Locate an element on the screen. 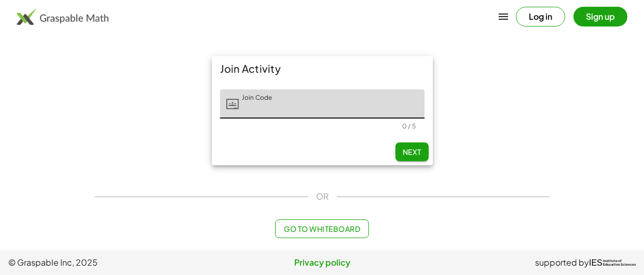 This screenshot has height=275, width=644. button: Sign up is located at coordinates (600, 17).